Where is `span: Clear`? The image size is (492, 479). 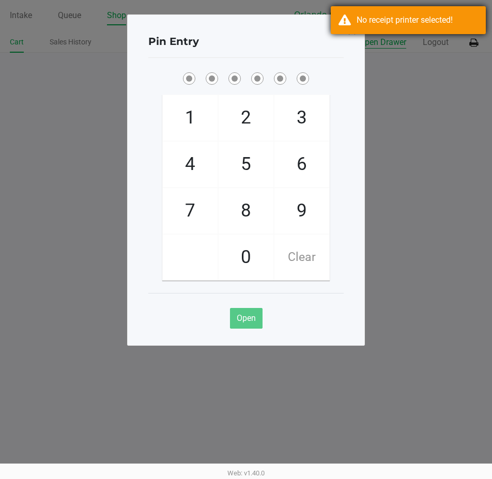 span: Clear is located at coordinates (302, 257).